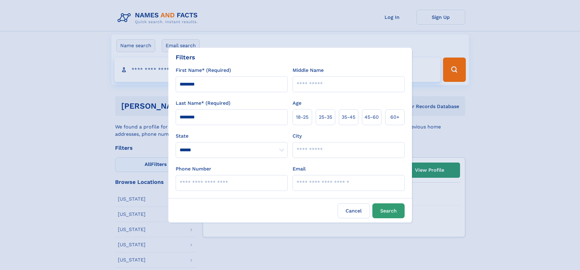  I want to click on label: State, so click(232, 136).